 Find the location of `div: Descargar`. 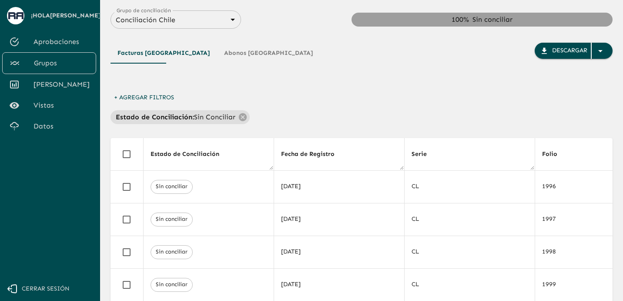

div: Descargar is located at coordinates (570, 50).